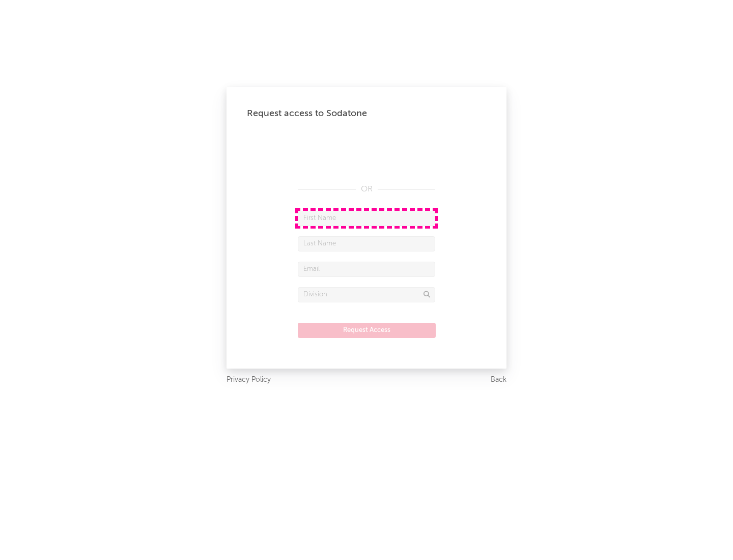 This screenshot has width=733, height=560. What do you see at coordinates (366, 269) in the screenshot?
I see `input: Email` at bounding box center [366, 269].